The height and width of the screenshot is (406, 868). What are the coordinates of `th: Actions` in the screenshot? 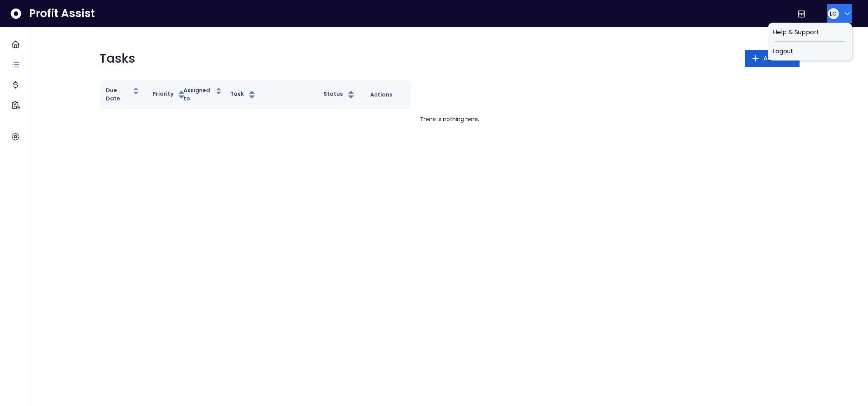 It's located at (388, 94).